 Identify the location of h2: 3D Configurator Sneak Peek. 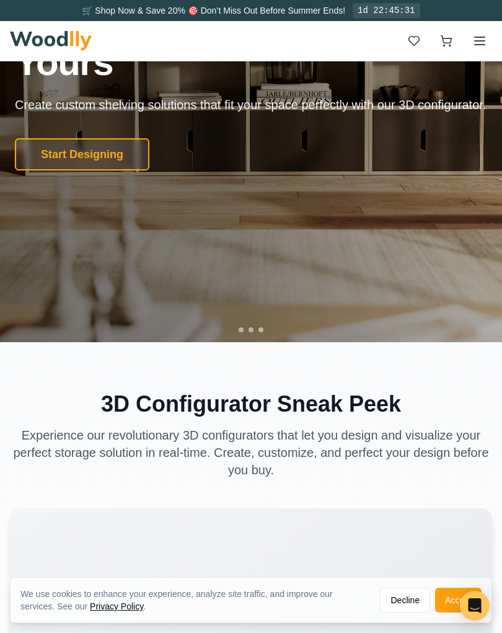
(251, 404).